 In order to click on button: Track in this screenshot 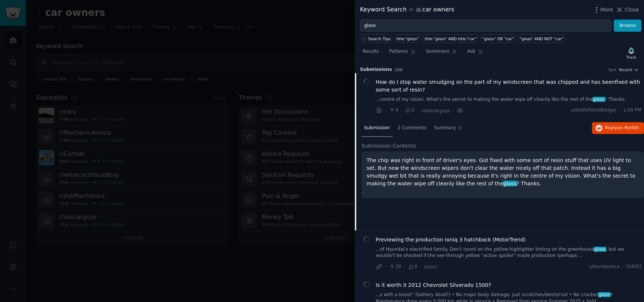, I will do `click(631, 53)`.